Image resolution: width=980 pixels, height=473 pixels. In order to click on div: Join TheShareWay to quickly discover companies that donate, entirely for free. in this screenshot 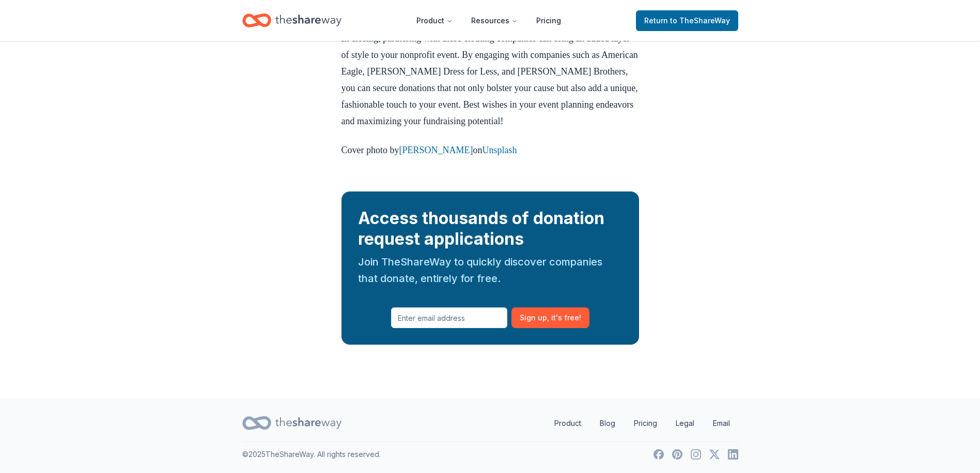, I will do `click(490, 270)`.